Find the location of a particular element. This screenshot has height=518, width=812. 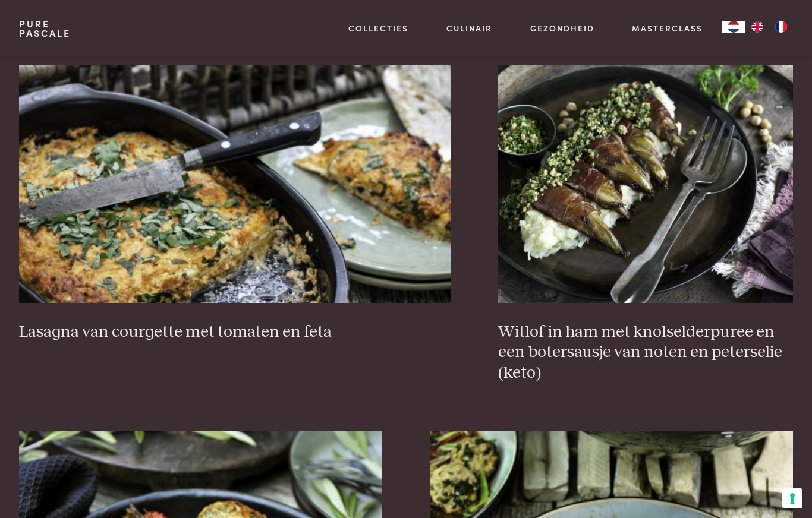

a: Masterclass is located at coordinates (667, 28).